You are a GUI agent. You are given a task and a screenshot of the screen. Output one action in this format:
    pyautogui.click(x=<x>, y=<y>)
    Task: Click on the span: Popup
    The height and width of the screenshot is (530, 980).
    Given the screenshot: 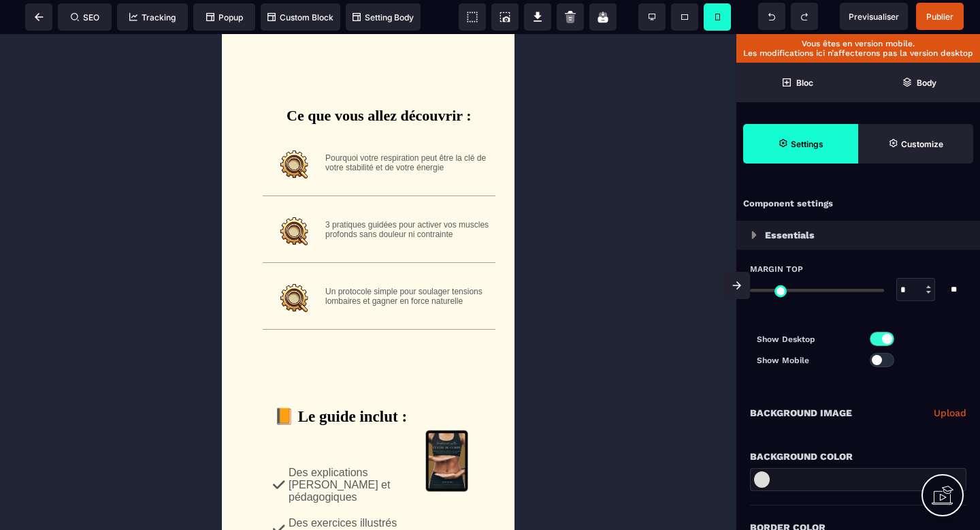 What is the action you would take?
    pyautogui.click(x=225, y=17)
    